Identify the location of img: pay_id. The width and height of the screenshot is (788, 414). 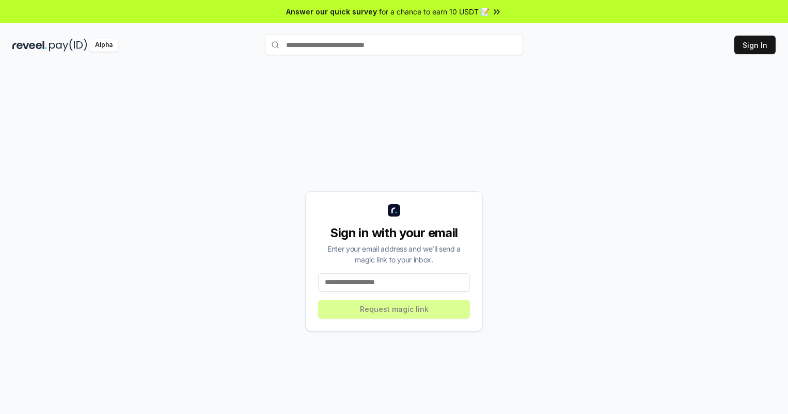
(68, 45).